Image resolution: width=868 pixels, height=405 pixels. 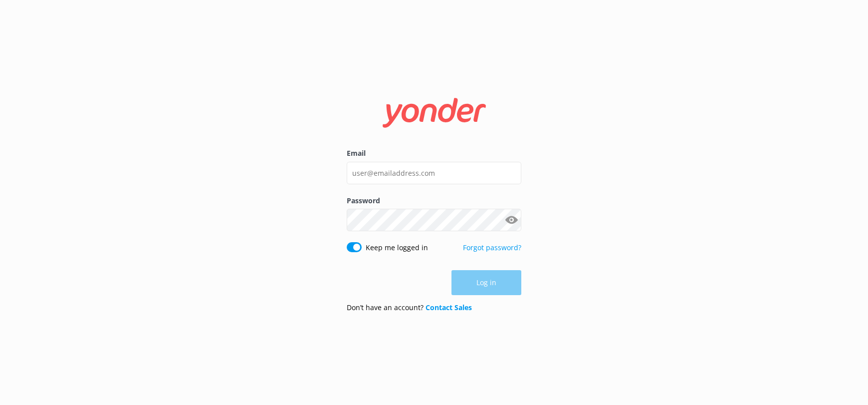 What do you see at coordinates (434, 153) in the screenshot?
I see `label: Email` at bounding box center [434, 153].